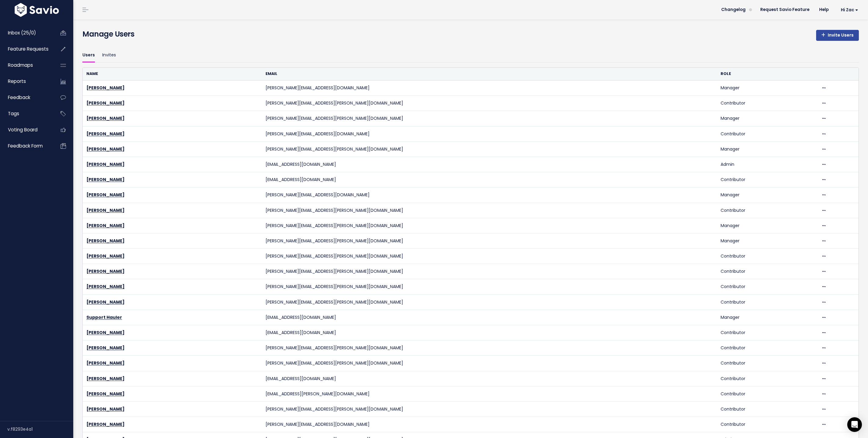 This screenshot has height=438, width=868. What do you see at coordinates (108, 34) in the screenshot?
I see `h4: Manage Users` at bounding box center [108, 34].